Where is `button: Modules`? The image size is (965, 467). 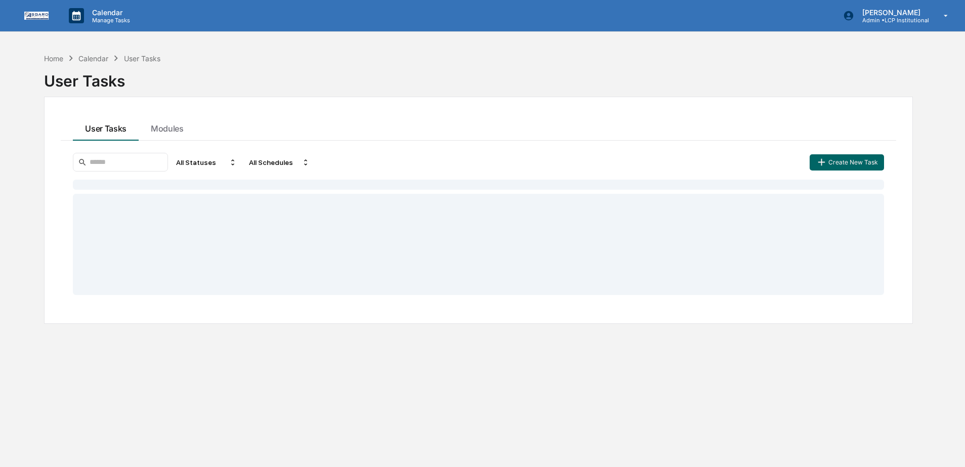
button: Modules is located at coordinates (167, 127).